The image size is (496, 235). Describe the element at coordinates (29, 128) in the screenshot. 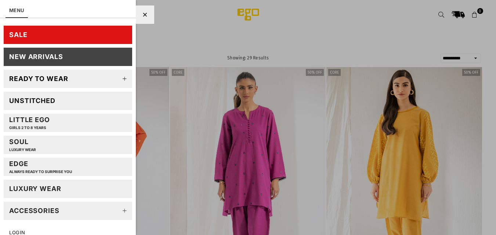

I see `p: GIRLS 2 TO 8 YEARS` at that location.